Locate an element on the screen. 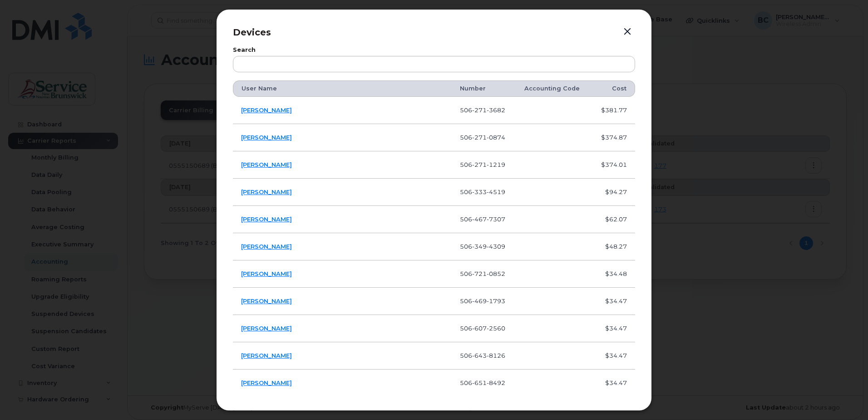 Image resolution: width=868 pixels, height=420 pixels. td: $374.01 is located at coordinates (613, 165).